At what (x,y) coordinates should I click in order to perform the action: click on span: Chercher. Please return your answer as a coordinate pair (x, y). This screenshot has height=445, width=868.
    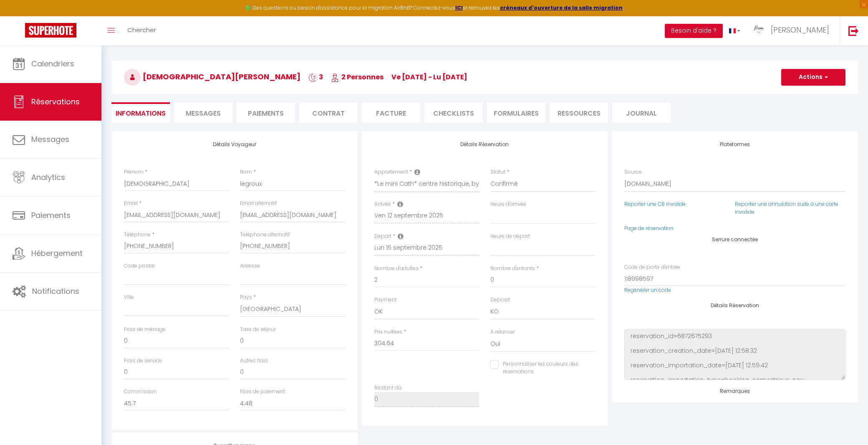
    Looking at the image, I should click on (141, 30).